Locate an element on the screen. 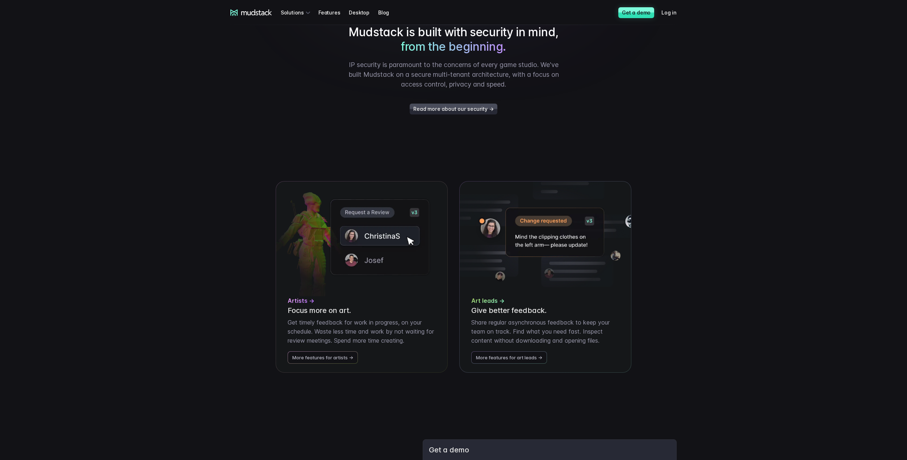  input: Work with outsourced artists? is located at coordinates (4, 134).